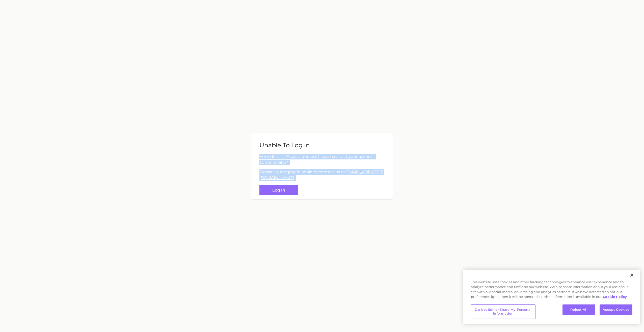 This screenshot has width=644, height=332. What do you see at coordinates (322, 175) in the screenshot?
I see `p: Please try logging in again or contact us at .` at bounding box center [322, 175].